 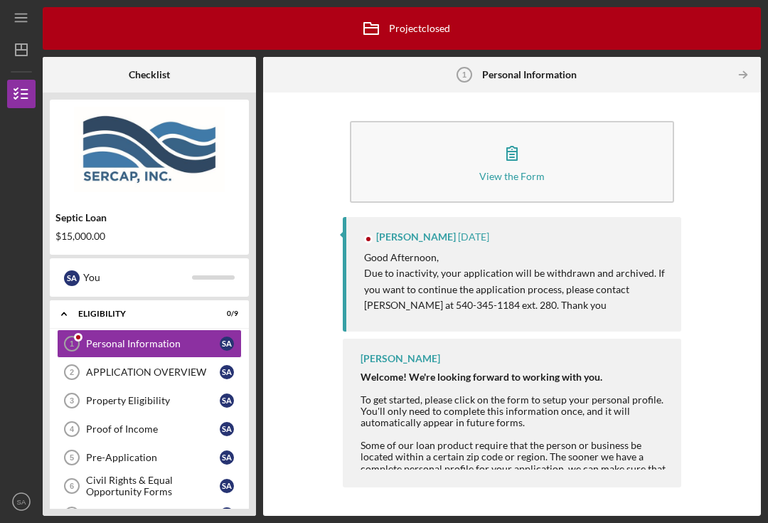 What do you see at coordinates (512, 176) in the screenshot?
I see `div: View the Form` at bounding box center [512, 176].